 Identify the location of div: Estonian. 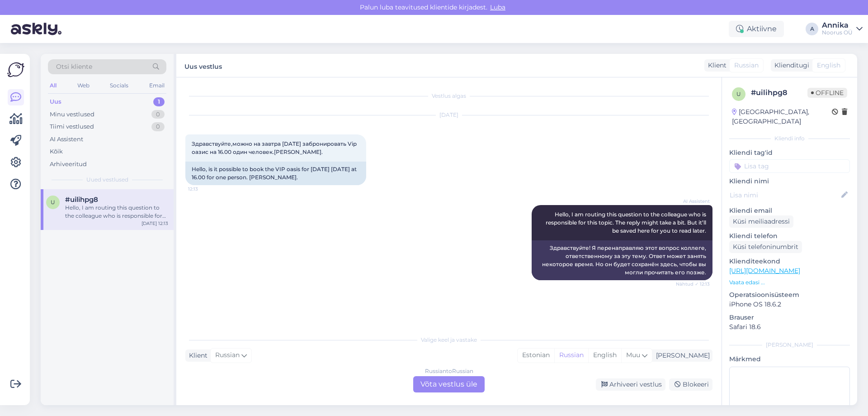
(535, 356).